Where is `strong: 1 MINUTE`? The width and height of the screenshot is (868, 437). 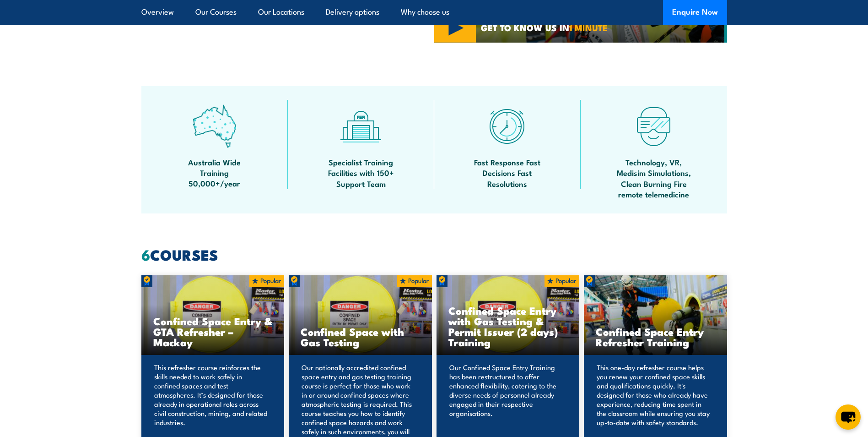
strong: 1 MINUTE is located at coordinates (588, 27).